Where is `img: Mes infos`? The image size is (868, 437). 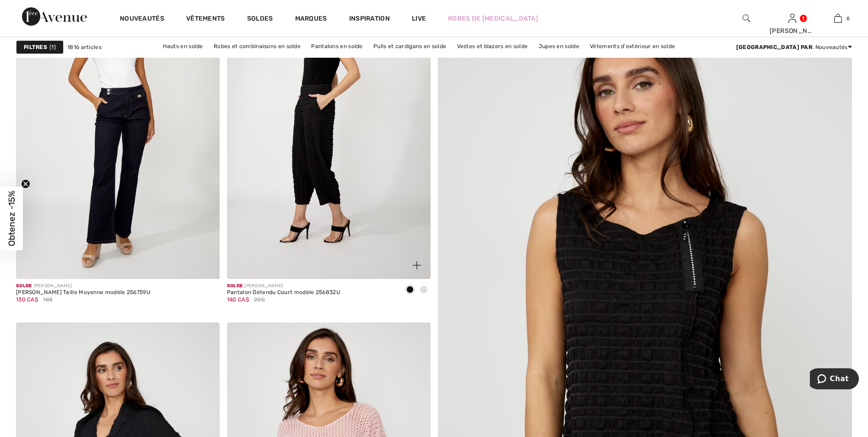
img: Mes infos is located at coordinates (793, 18).